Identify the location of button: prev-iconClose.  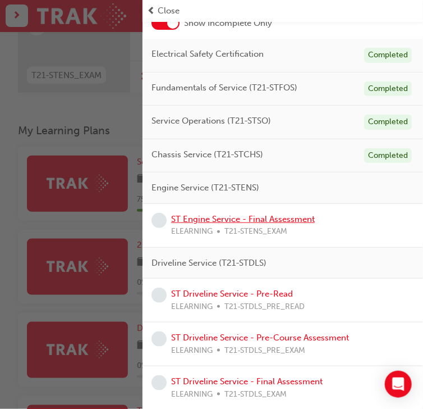
(283, 11).